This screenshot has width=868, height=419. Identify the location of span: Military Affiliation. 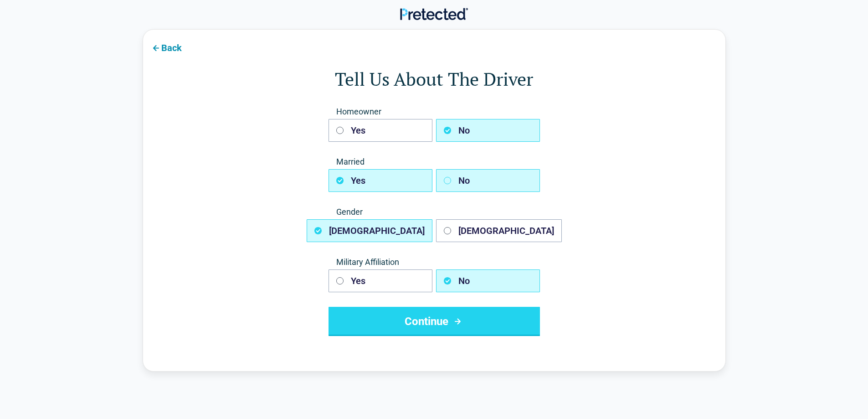
(434, 262).